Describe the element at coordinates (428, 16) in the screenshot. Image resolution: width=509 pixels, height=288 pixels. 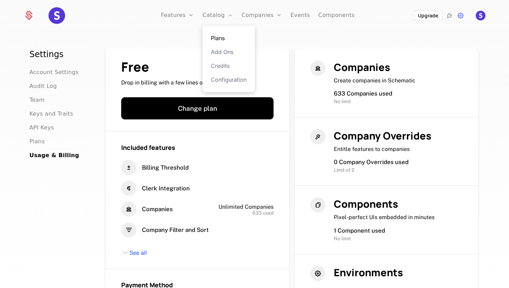
I see `button: Upgrade` at that location.